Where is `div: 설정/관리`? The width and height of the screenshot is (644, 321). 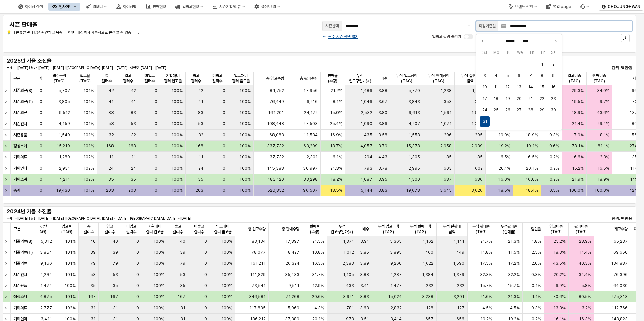
div: 설정/관리 is located at coordinates (269, 7).